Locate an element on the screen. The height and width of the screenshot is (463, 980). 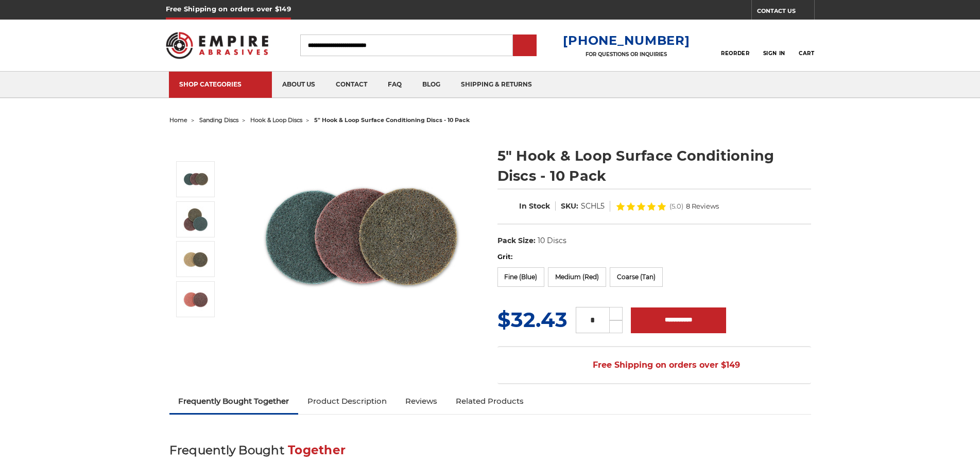
a: Reorder is located at coordinates (735, 44).